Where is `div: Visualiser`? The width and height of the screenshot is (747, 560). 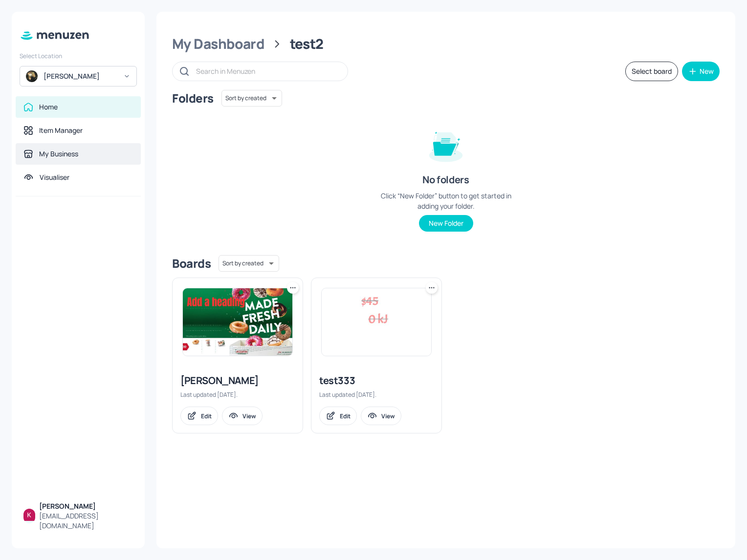
div: Visualiser is located at coordinates (54, 177).